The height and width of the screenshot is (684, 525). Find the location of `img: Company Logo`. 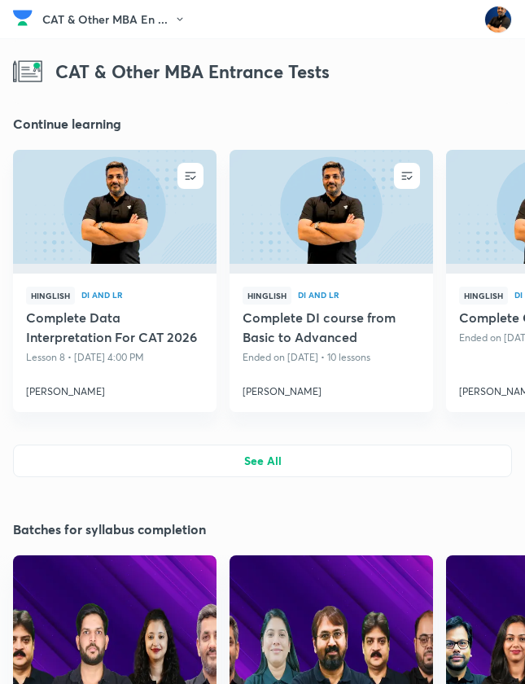

img: Company Logo is located at coordinates (23, 18).